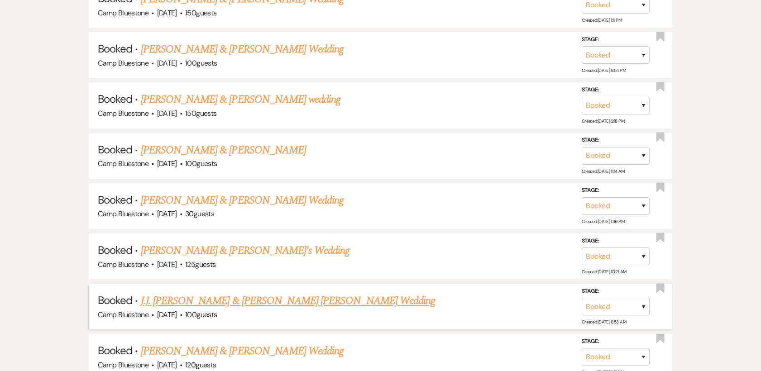  I want to click on span: 125 guests, so click(200, 264).